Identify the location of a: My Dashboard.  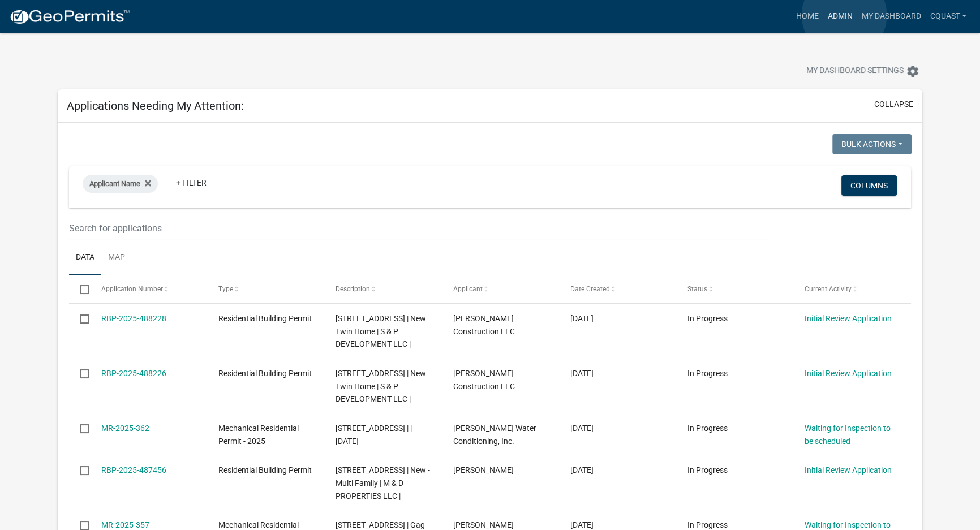
(891, 16).